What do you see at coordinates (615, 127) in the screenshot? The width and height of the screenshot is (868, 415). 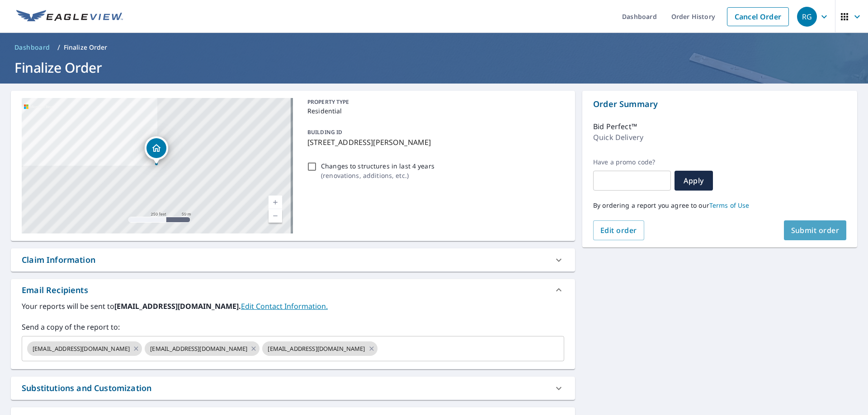 I see `p: Bid Perfect™` at bounding box center [615, 127].